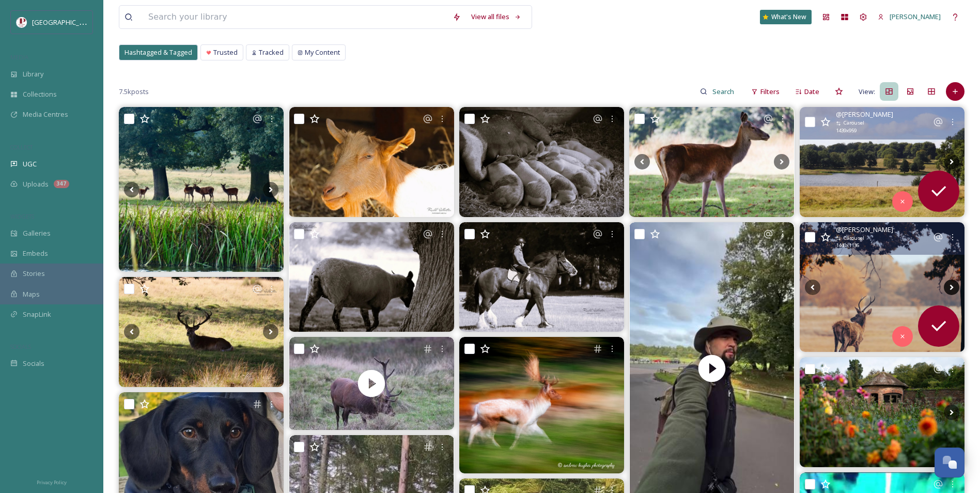 The image size is (980, 493). What do you see at coordinates (882, 412) in the screenshot?
I see `img: 📍Tatton Park, Cheshire, with the best company` at bounding box center [882, 412].